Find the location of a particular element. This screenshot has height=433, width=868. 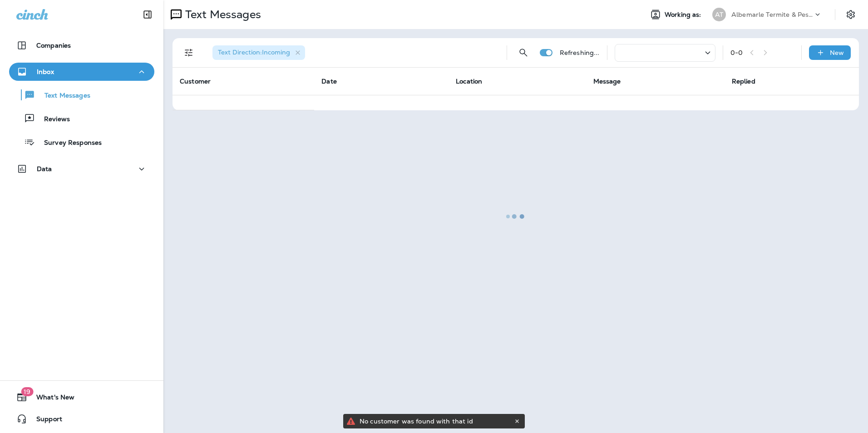

button: Inbox is located at coordinates (82, 71).